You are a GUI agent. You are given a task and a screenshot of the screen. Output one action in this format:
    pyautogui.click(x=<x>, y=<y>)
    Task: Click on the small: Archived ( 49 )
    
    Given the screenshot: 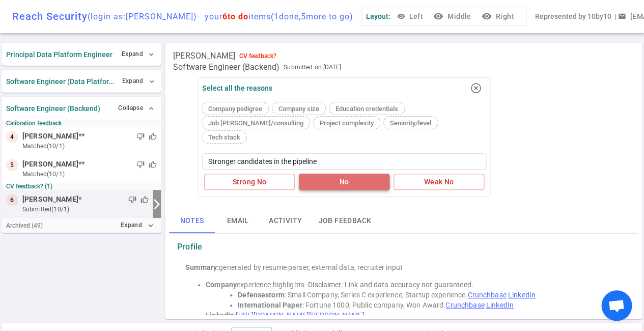 What is the action you would take?
    pyautogui.click(x=24, y=225)
    